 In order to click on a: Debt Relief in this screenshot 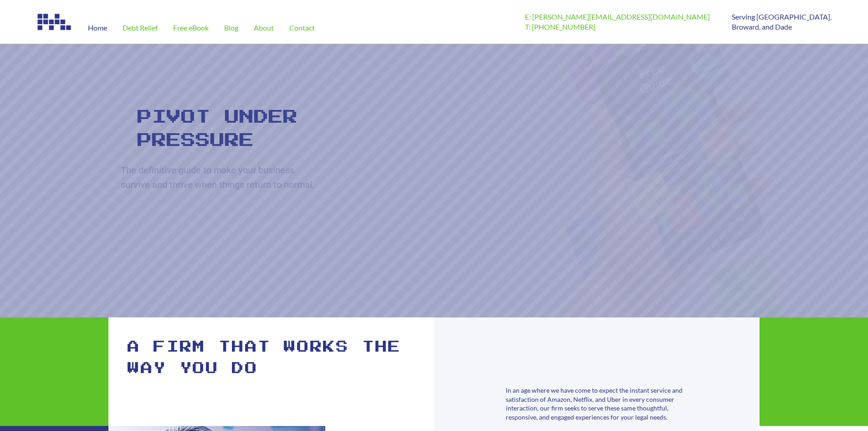, I will do `click(140, 28)`.